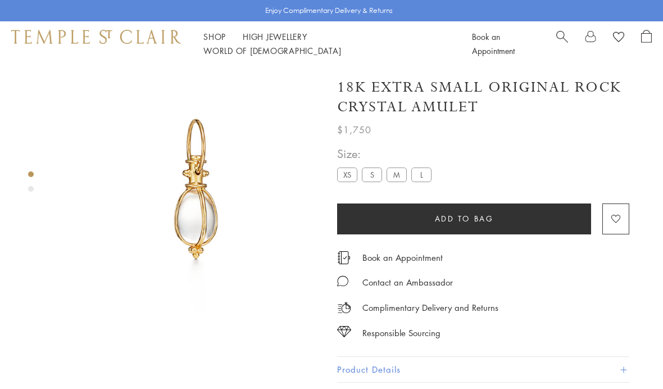 This screenshot has height=389, width=663. I want to click on button: Product Details, so click(483, 369).